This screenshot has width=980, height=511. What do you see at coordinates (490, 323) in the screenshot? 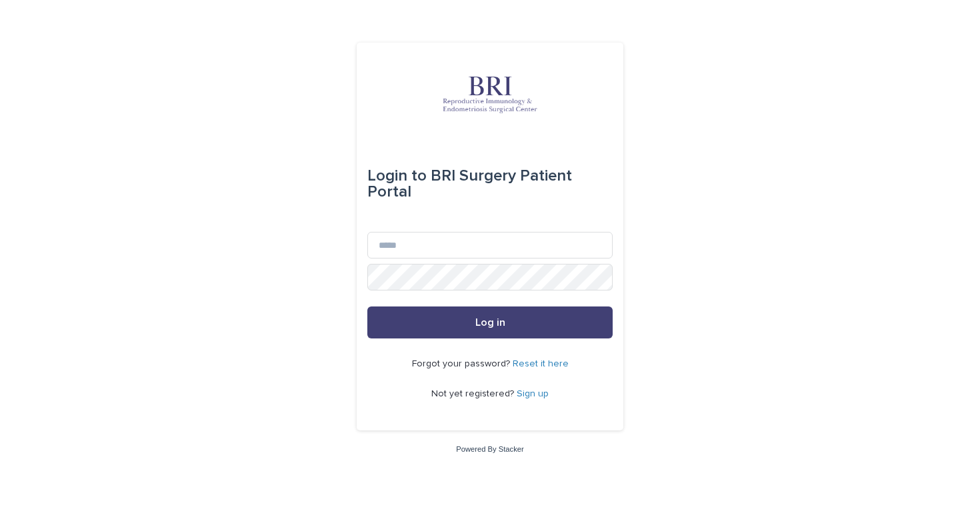
I see `button: Log in` at bounding box center [490, 323].